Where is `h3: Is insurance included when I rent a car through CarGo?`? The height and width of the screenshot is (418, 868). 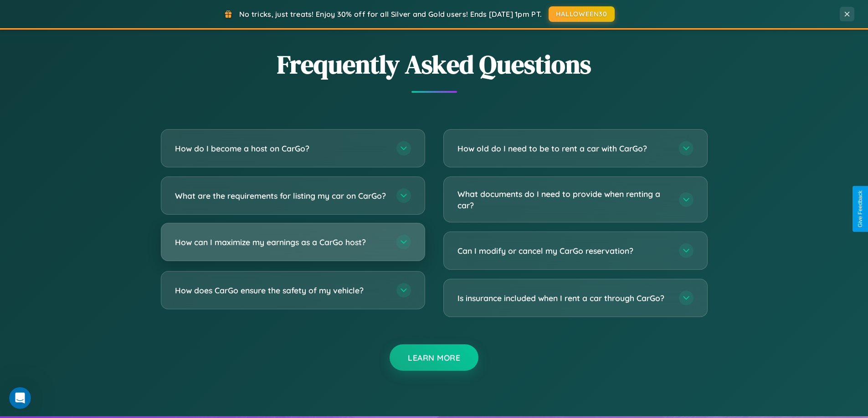 h3: Is insurance included when I rent a car through CarGo? is located at coordinates (563, 298).